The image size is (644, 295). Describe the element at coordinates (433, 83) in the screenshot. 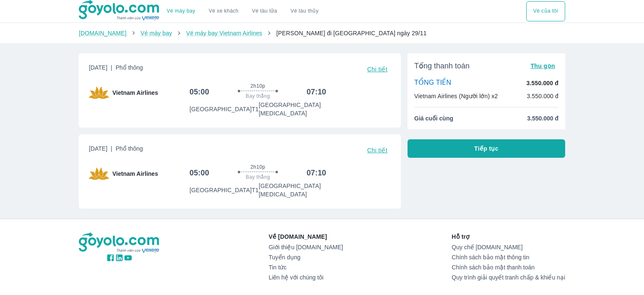

I see `p: TỔNG TIỀN` at that location.